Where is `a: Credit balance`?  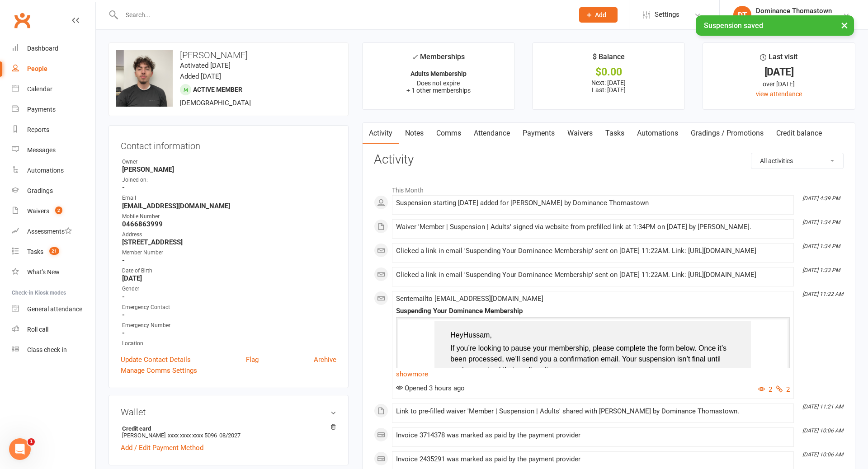 a: Credit balance is located at coordinates (799, 133).